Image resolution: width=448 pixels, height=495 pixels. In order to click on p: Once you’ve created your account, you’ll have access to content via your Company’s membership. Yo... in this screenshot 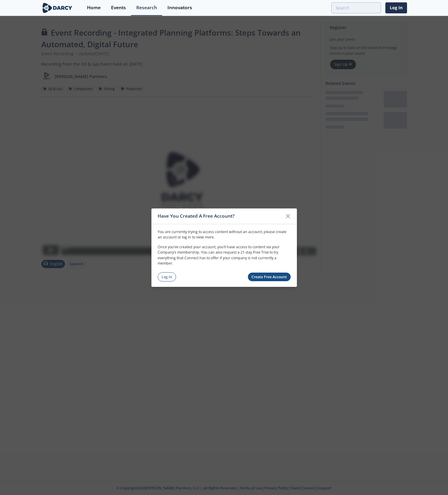, I will do `click(224, 255)`.